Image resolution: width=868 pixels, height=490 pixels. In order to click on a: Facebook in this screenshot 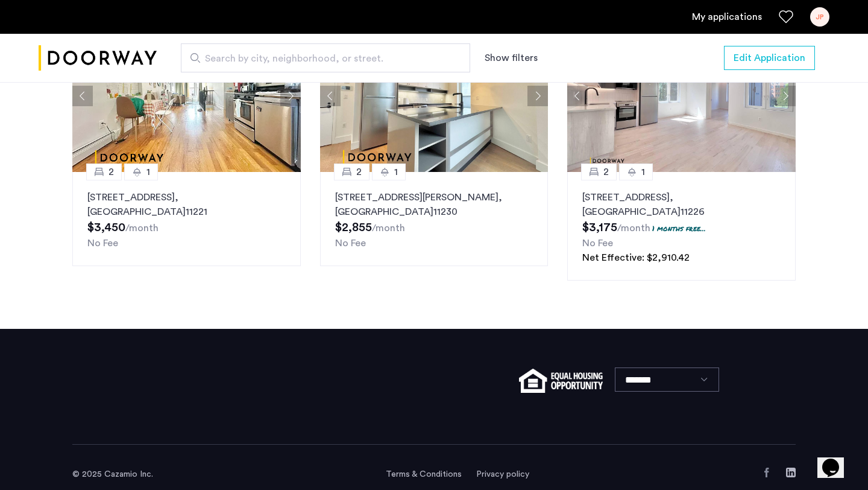, I will do `click(767, 472)`.